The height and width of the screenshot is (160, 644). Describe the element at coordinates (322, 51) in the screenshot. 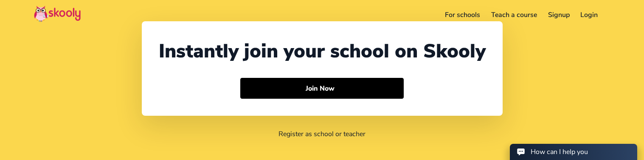

I see `div: Instantly join your school on Skooly` at that location.